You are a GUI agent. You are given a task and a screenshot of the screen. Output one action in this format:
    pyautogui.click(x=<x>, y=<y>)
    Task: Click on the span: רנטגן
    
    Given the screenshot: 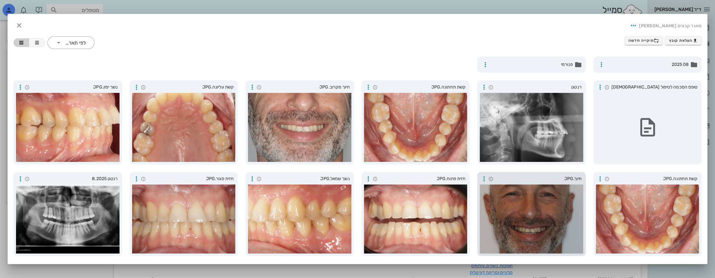 What is the action you would take?
    pyautogui.click(x=538, y=87)
    